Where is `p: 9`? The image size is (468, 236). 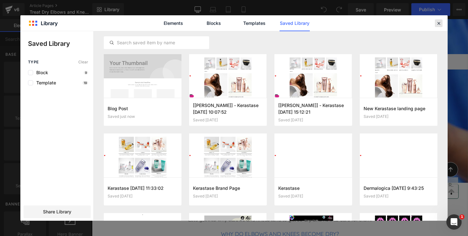 p: 9 is located at coordinates (86, 73).